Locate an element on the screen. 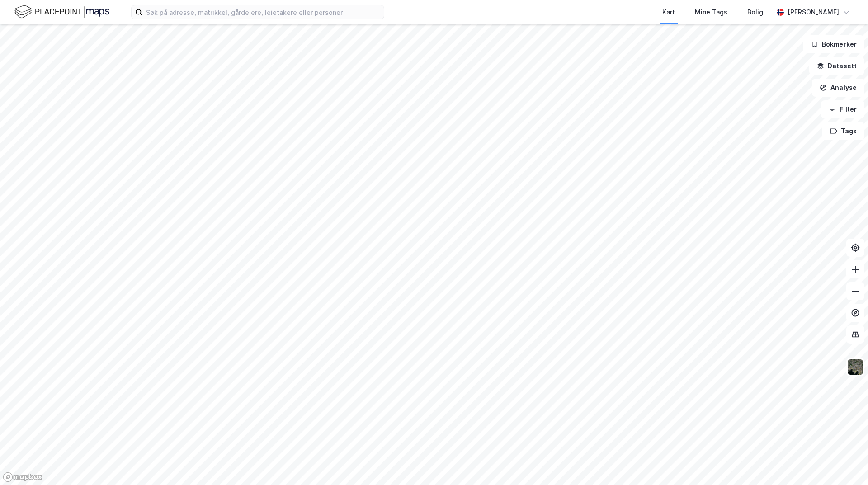 Image resolution: width=868 pixels, height=485 pixels. div: Bolig is located at coordinates (755, 12).